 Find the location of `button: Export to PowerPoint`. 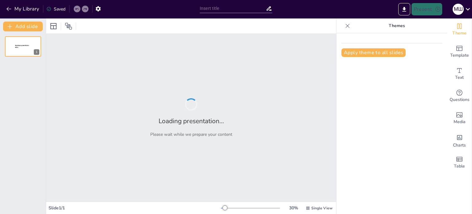

button: Export to PowerPoint is located at coordinates (404, 9).